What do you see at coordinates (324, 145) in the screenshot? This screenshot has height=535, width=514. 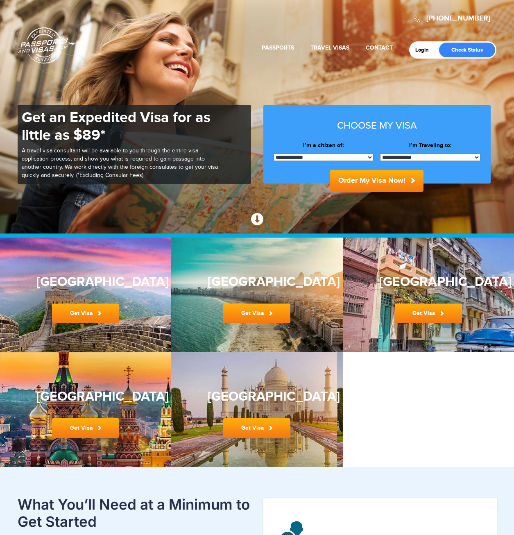 I see `label: I’m a citizen of:` at bounding box center [324, 145].